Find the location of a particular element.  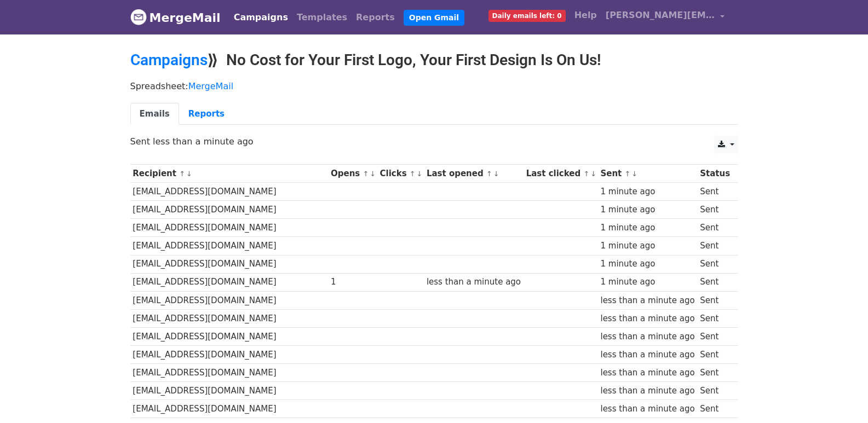

th: Opens is located at coordinates (352, 174).